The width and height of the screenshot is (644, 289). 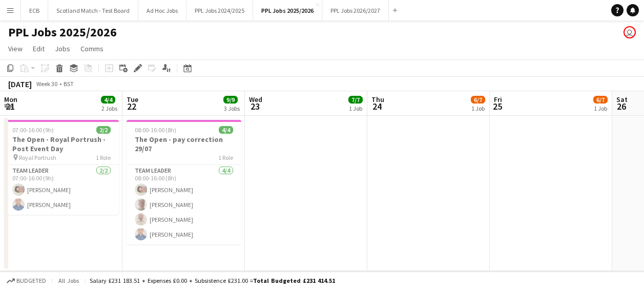 I want to click on button: Budgeted, so click(x=26, y=281).